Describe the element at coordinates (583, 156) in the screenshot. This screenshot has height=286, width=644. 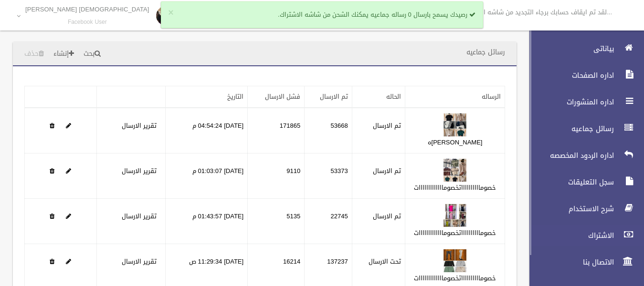
I see `a: اداره الردود المخصصه` at that location.